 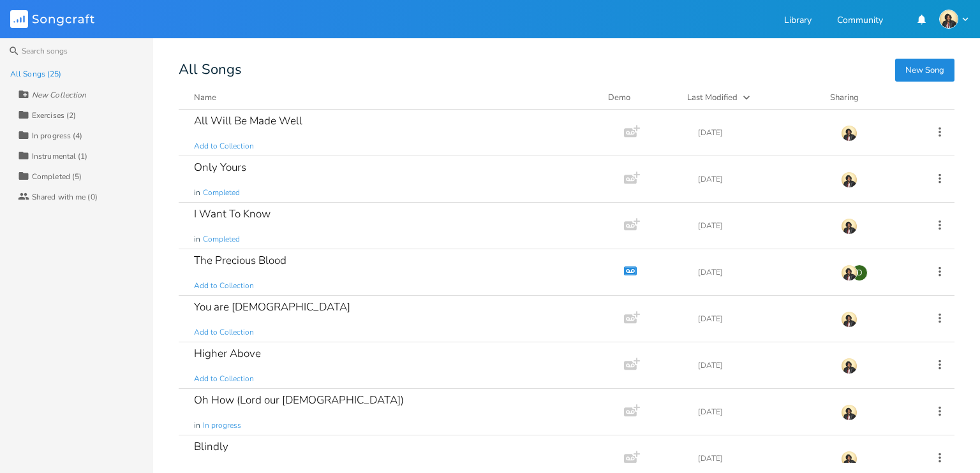 I want to click on div: Shared with me (0), so click(x=65, y=197).